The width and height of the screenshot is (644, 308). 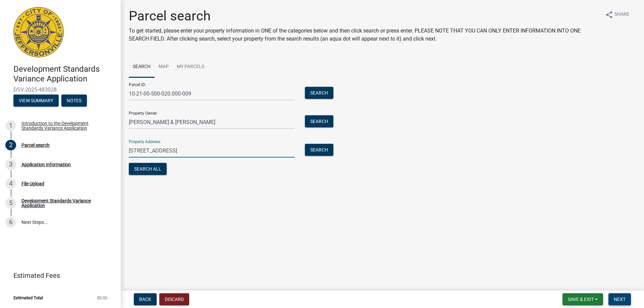 What do you see at coordinates (74, 100) in the screenshot?
I see `button: Notes` at bounding box center [74, 100].